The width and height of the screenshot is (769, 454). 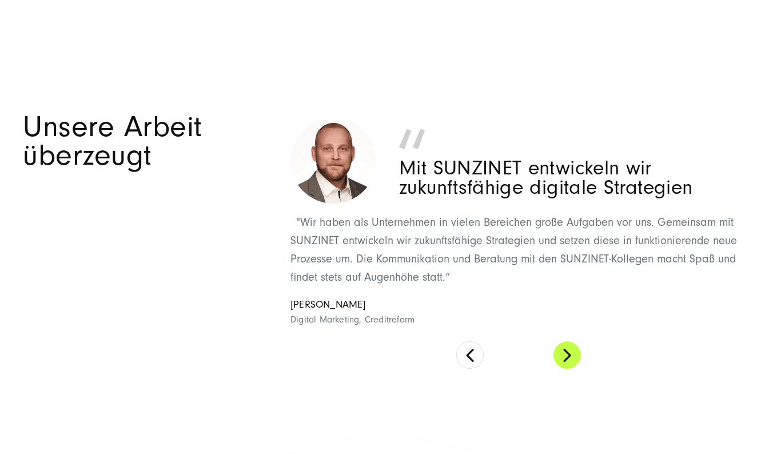 I want to click on h2: Unsere Arbeit überzeugt, so click(x=149, y=141).